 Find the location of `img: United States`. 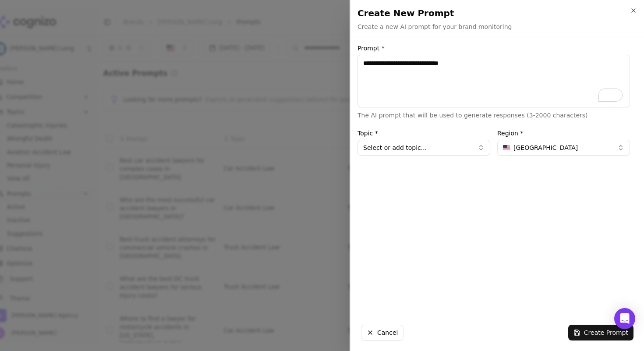

img: United States is located at coordinates (506, 148).